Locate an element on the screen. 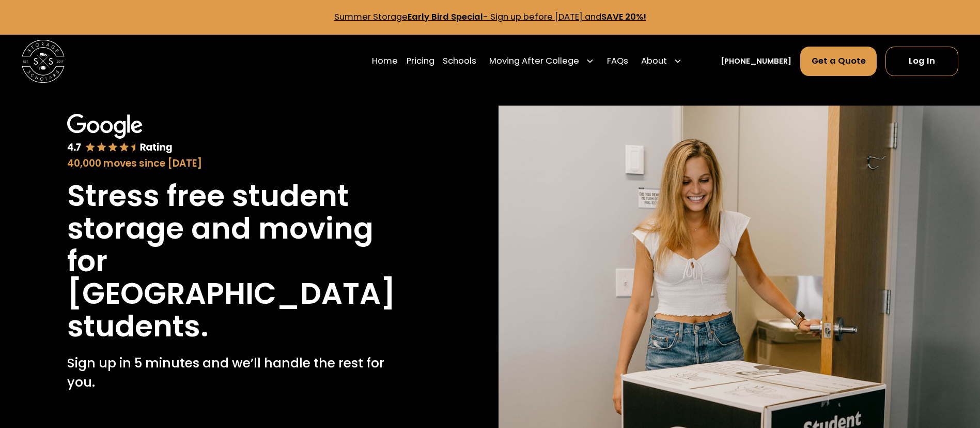  h1: Stress free student storage and moving for is located at coordinates (240, 228).